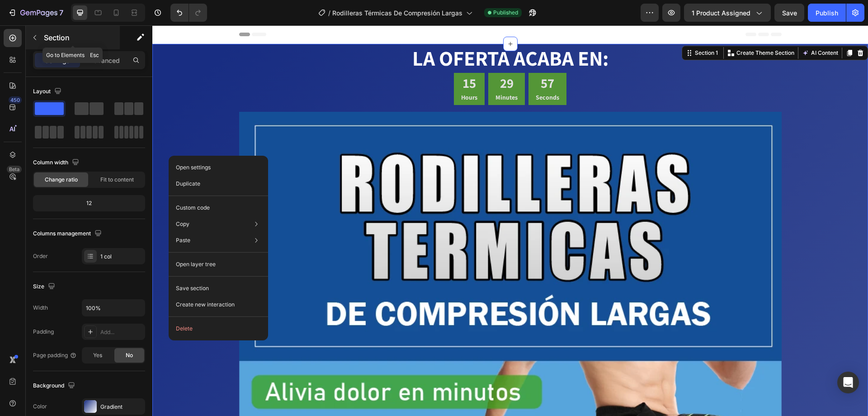  What do you see at coordinates (68, 234) in the screenshot?
I see `div: Columns management` at bounding box center [68, 234].